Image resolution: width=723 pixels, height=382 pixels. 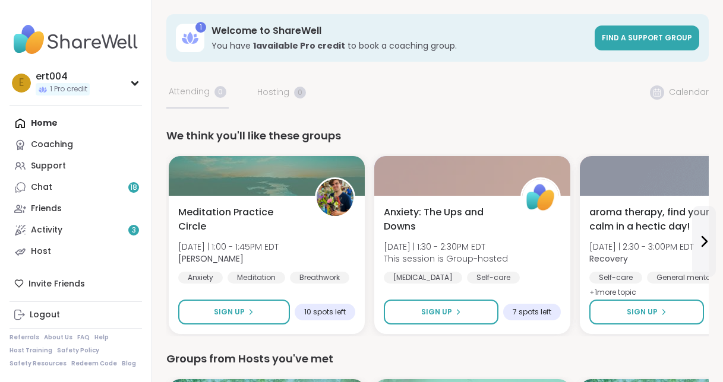 I want to click on div: We think you'll like these groups, so click(x=437, y=136).